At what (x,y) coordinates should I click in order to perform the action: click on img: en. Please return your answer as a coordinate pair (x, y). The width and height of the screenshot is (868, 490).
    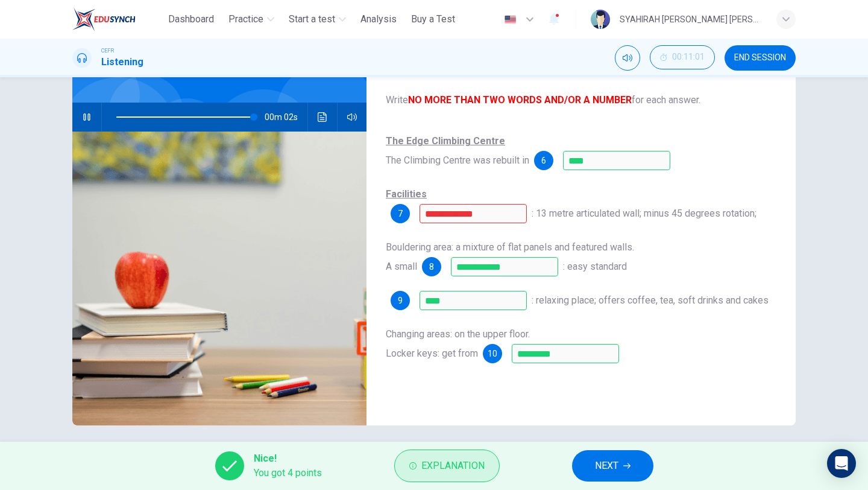
    Looking at the image, I should click on (510, 19).